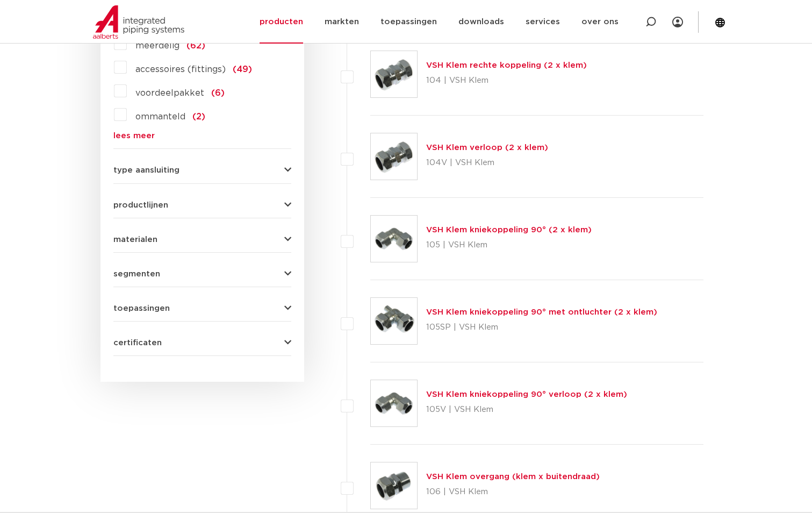  I want to click on button: materialen, so click(202, 239).